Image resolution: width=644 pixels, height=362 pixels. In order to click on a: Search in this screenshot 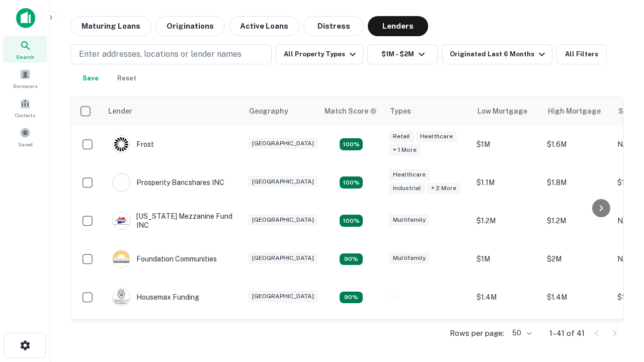, I will do `click(25, 49)`.